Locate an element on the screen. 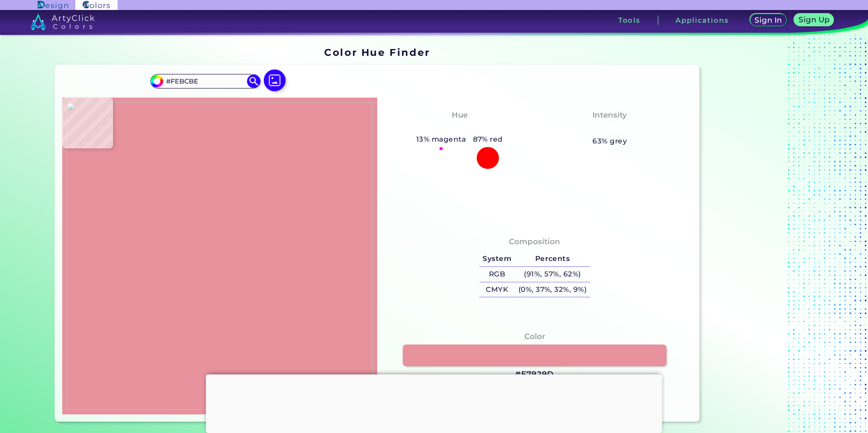 Image resolution: width=868 pixels, height=433 pixels. h5: Percents is located at coordinates (553, 259).